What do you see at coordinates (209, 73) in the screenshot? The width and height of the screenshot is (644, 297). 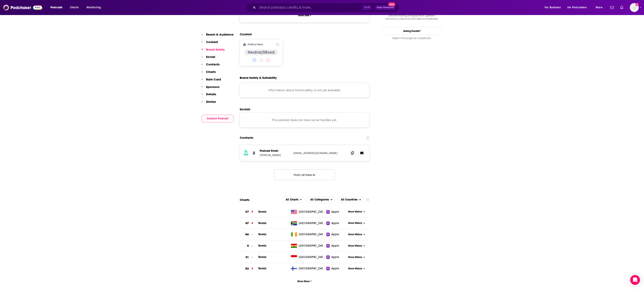 I see `button: Charts` at bounding box center [209, 73].